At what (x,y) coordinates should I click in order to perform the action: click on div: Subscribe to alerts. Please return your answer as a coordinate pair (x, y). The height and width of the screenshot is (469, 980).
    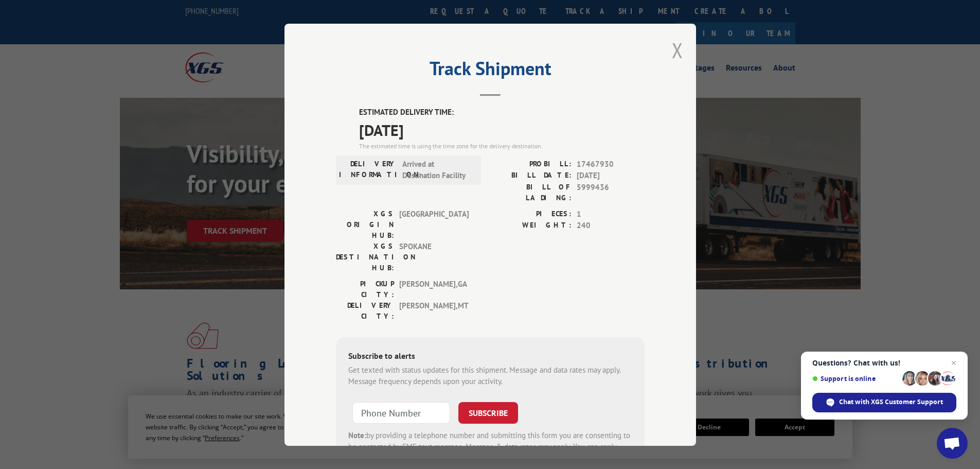
    Looking at the image, I should click on (491, 356).